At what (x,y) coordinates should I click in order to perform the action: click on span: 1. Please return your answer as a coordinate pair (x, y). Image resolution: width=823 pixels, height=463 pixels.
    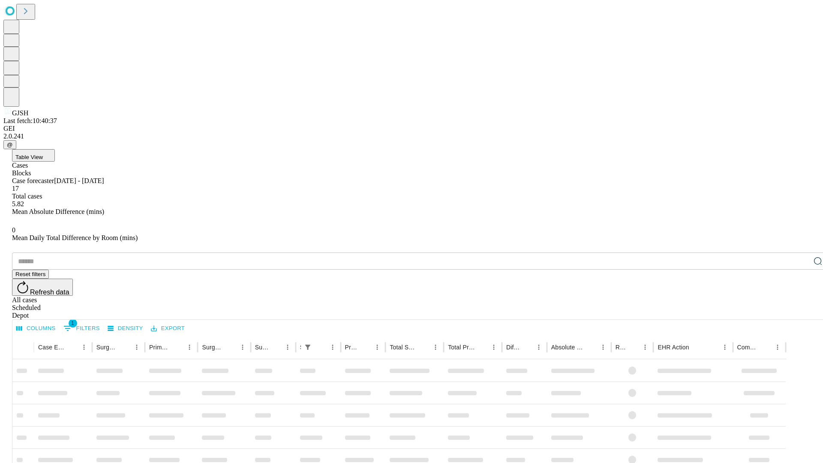
    Looking at the image, I should click on (73, 323).